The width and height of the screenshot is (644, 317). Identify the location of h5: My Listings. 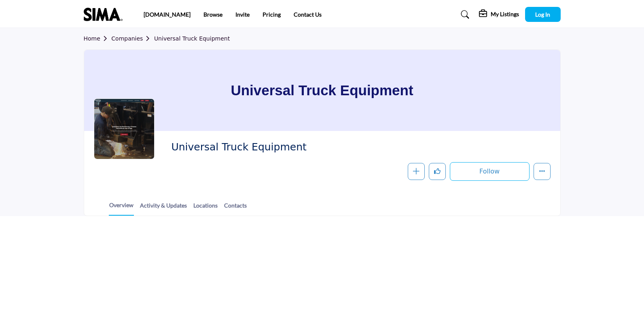
(505, 14).